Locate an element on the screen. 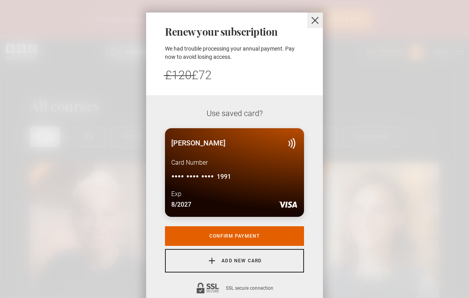 The image size is (469, 298). p: Card Number is located at coordinates (234, 163).